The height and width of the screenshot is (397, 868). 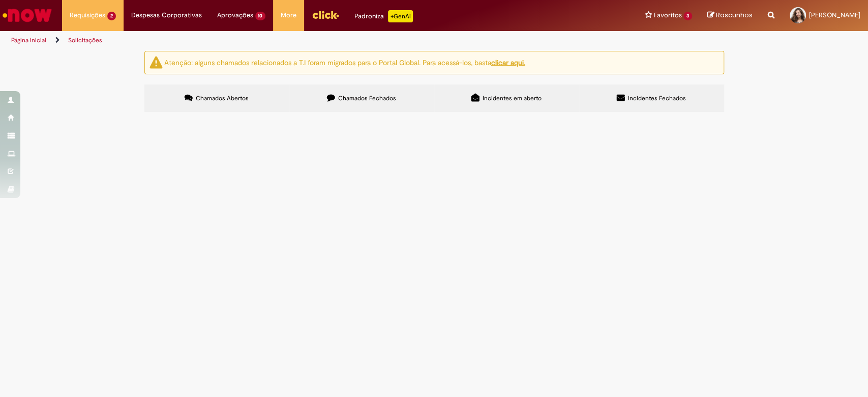 I want to click on span: Rascunhos, so click(x=735, y=15).